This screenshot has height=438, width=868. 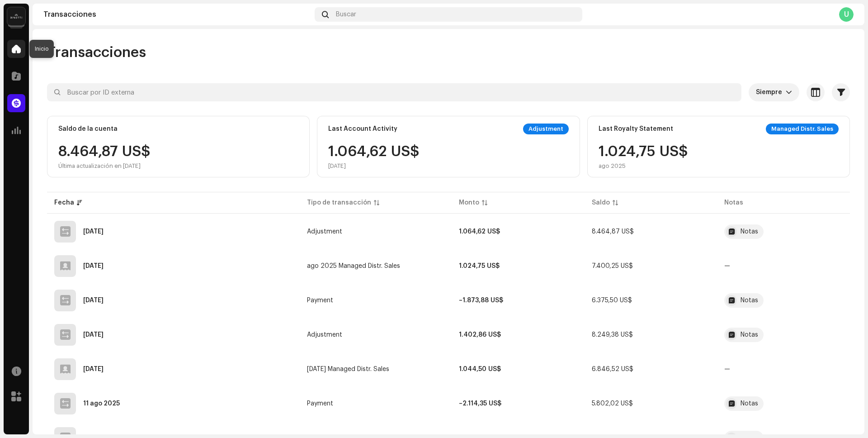 I want to click on span: jul 2025 Managed Distr. Sales, so click(x=348, y=369).